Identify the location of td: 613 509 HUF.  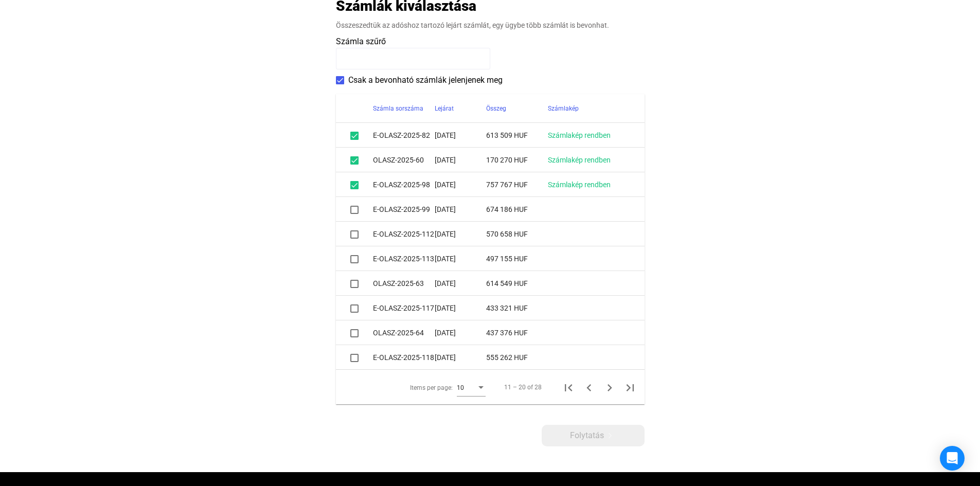
(517, 135).